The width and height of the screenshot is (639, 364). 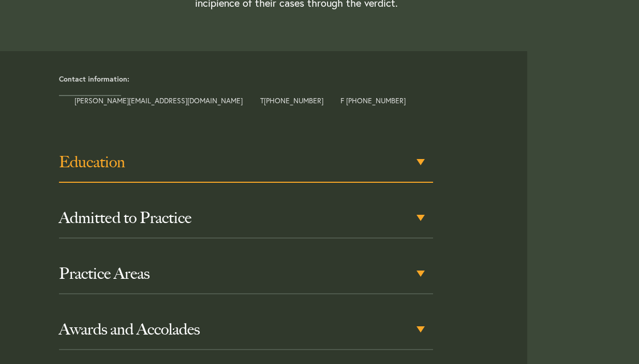 I want to click on span: T, so click(x=292, y=101).